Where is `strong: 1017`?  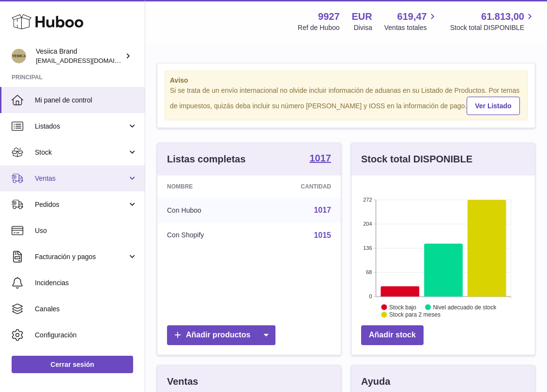 strong: 1017 is located at coordinates (321, 158).